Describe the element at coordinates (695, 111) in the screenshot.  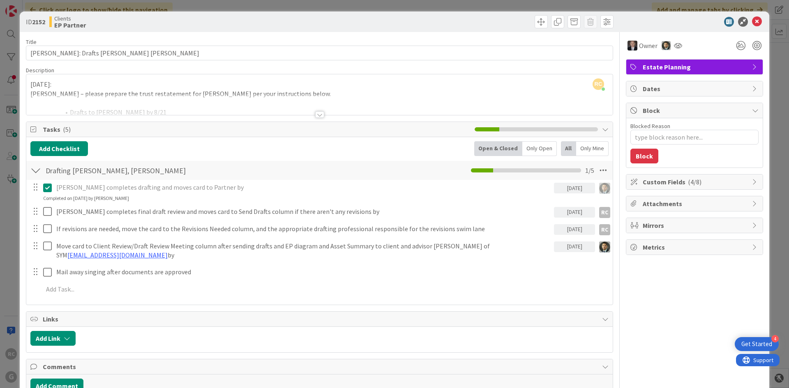
I see `span: Block` at that location.